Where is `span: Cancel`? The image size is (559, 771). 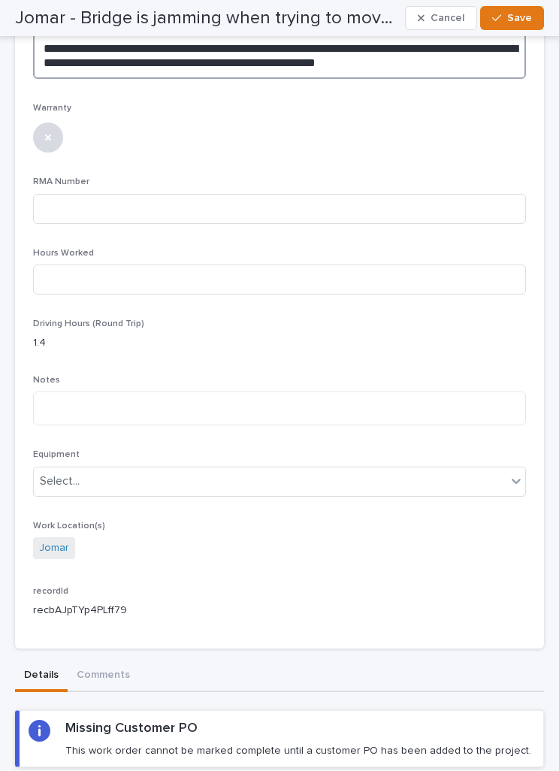
span: Cancel is located at coordinates (447, 18).